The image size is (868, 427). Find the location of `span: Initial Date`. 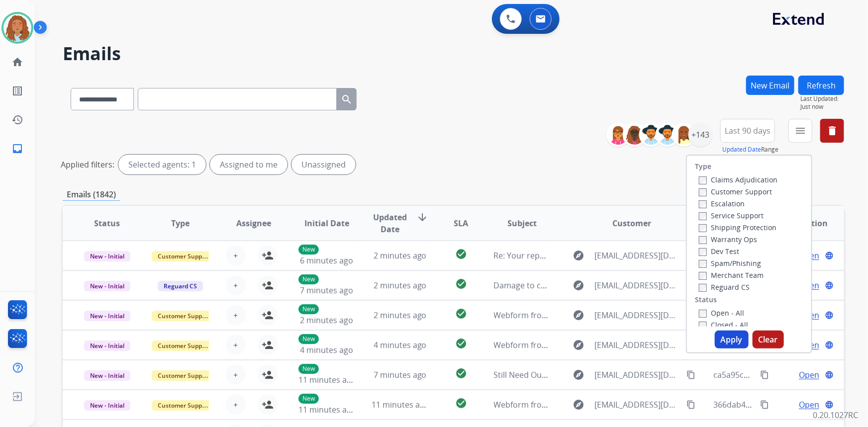

span: Initial Date is located at coordinates (327, 223).